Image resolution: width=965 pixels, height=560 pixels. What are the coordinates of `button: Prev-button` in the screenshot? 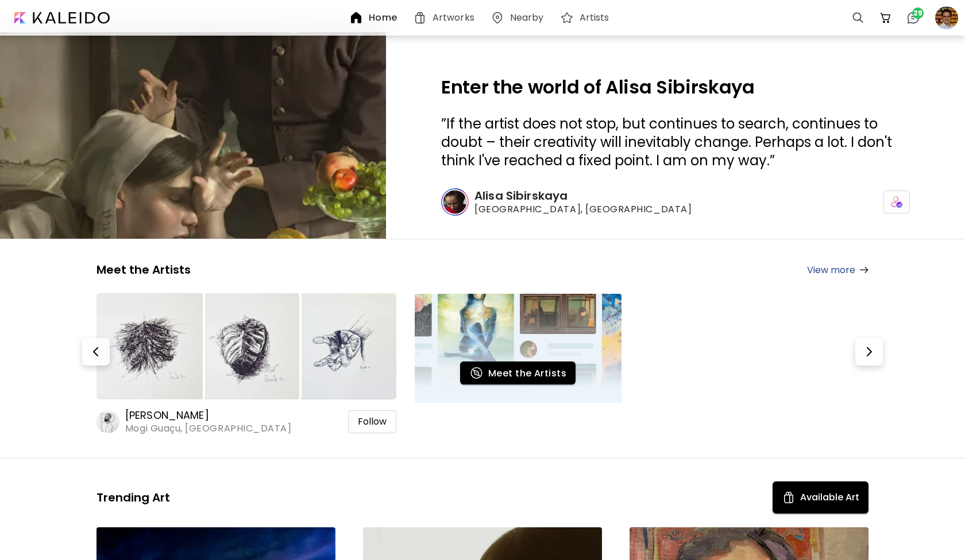 It's located at (96, 351).